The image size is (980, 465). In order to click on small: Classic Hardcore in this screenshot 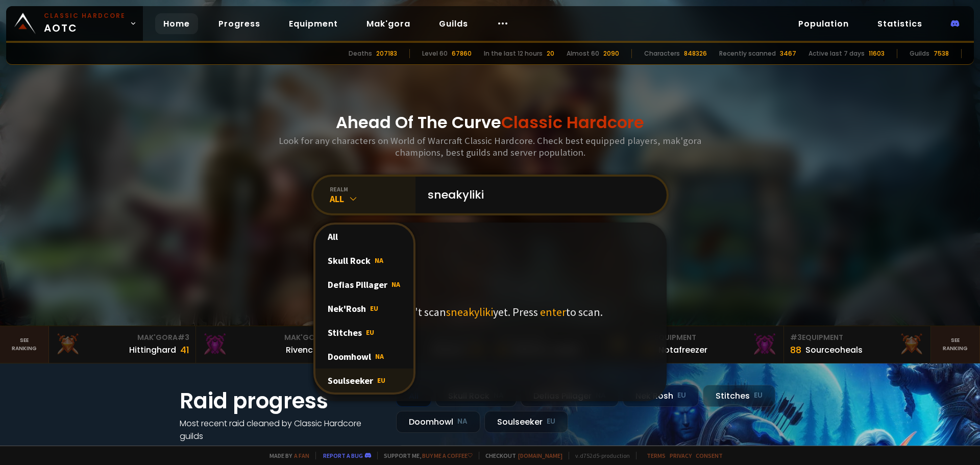, I will do `click(85, 15)`.